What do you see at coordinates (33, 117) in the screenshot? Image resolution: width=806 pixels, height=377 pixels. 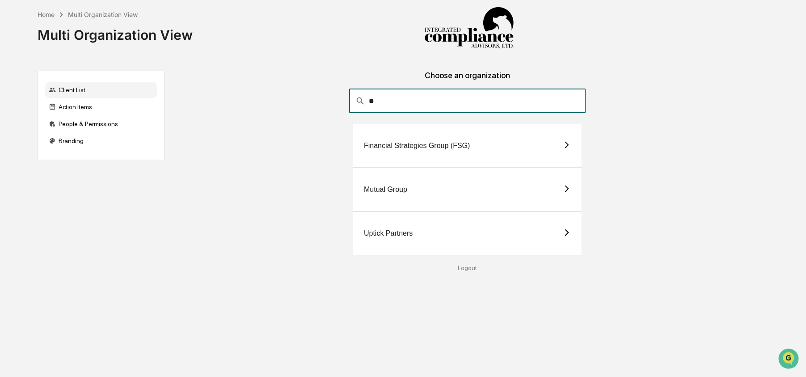 I see `a: 🖐️Preclearance` at bounding box center [33, 117].